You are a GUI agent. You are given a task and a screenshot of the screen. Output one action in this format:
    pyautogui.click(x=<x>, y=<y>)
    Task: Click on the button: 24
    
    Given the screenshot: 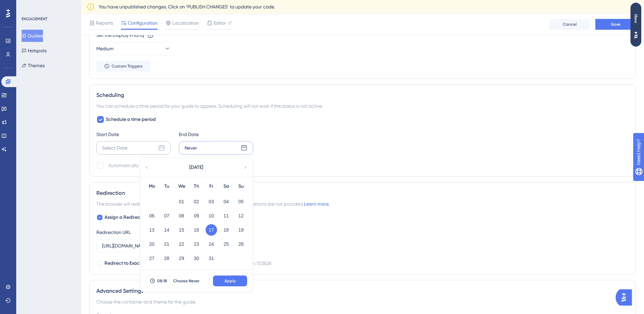 What is the action you would take?
    pyautogui.click(x=211, y=244)
    